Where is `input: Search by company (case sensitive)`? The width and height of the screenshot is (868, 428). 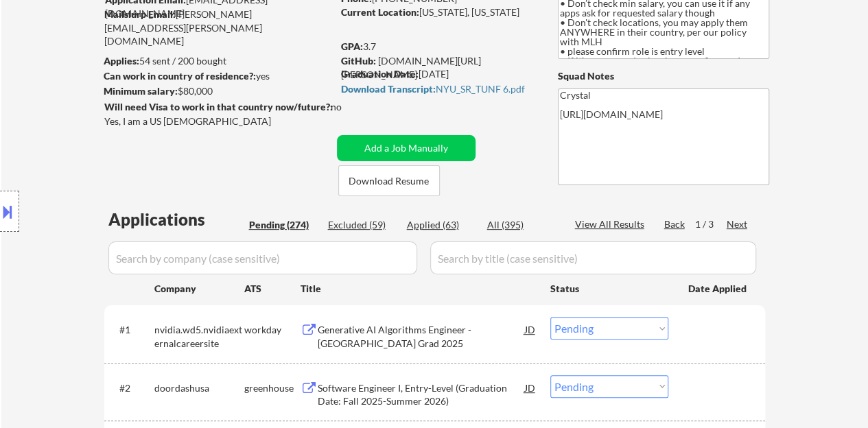
input: Search by company (case sensitive) is located at coordinates (263, 258).